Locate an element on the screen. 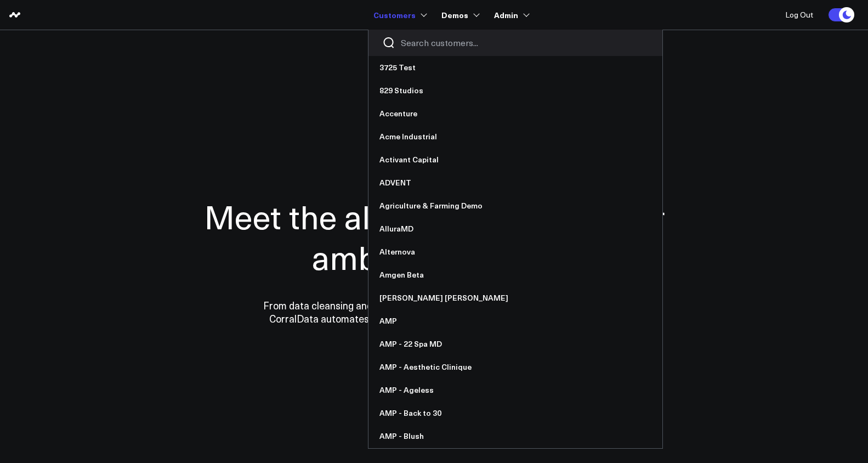 This screenshot has height=463, width=868. a: Demos is located at coordinates (460, 15).